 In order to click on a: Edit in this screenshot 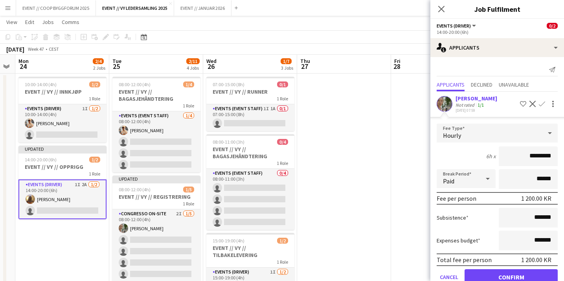, I will do `click(29, 22)`.